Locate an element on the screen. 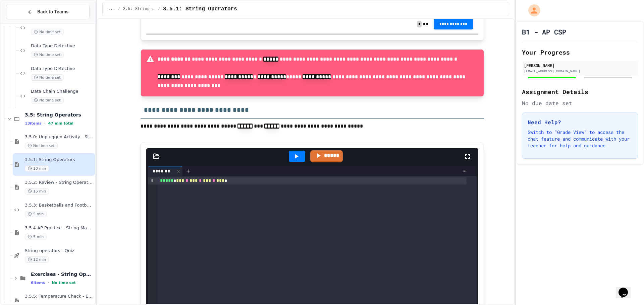  span: 13 items is located at coordinates (33, 123).